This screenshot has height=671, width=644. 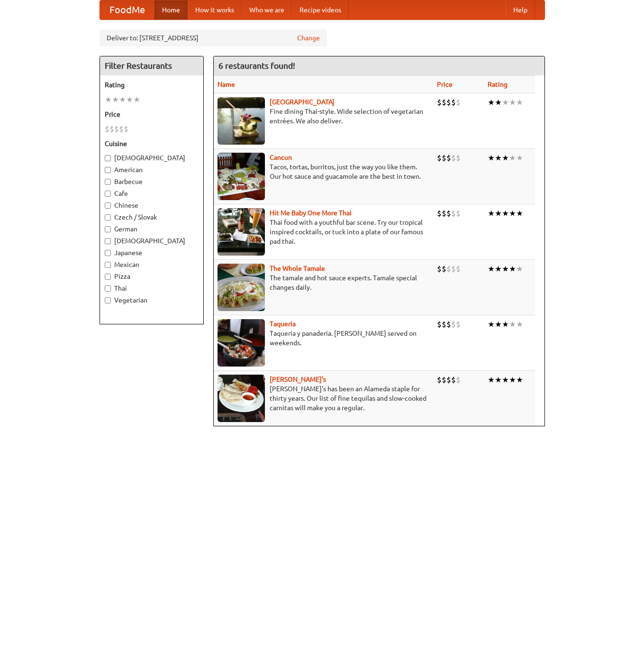 I want to click on h5: Price, so click(x=152, y=114).